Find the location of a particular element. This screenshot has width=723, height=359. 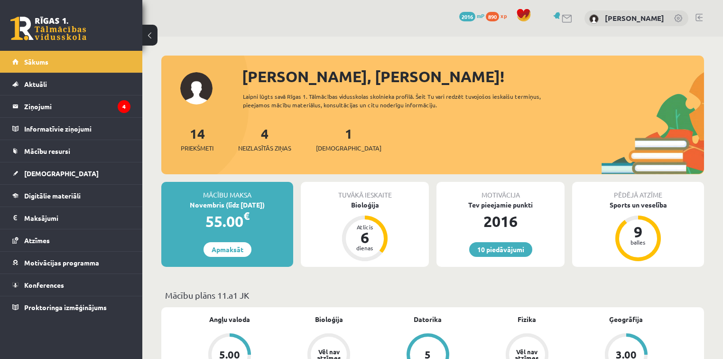

p: Mācību plāns 11.a1 JK is located at coordinates (433, 295).